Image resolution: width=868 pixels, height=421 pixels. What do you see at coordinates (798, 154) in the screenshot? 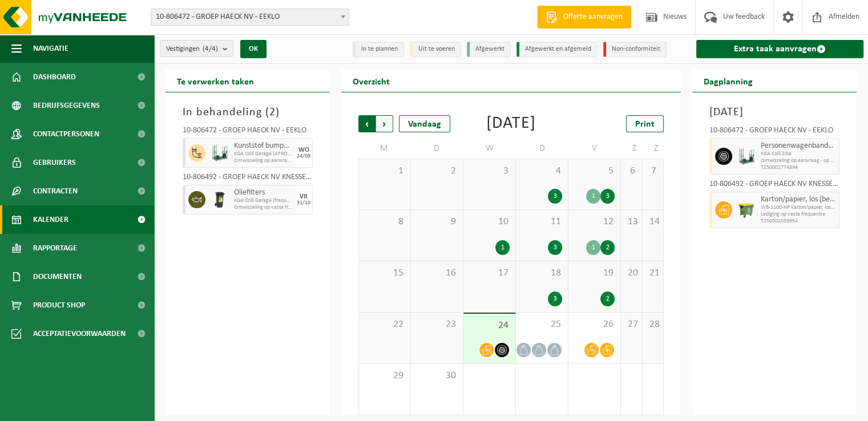
I see `span: KGA Colli Siba` at bounding box center [798, 154].